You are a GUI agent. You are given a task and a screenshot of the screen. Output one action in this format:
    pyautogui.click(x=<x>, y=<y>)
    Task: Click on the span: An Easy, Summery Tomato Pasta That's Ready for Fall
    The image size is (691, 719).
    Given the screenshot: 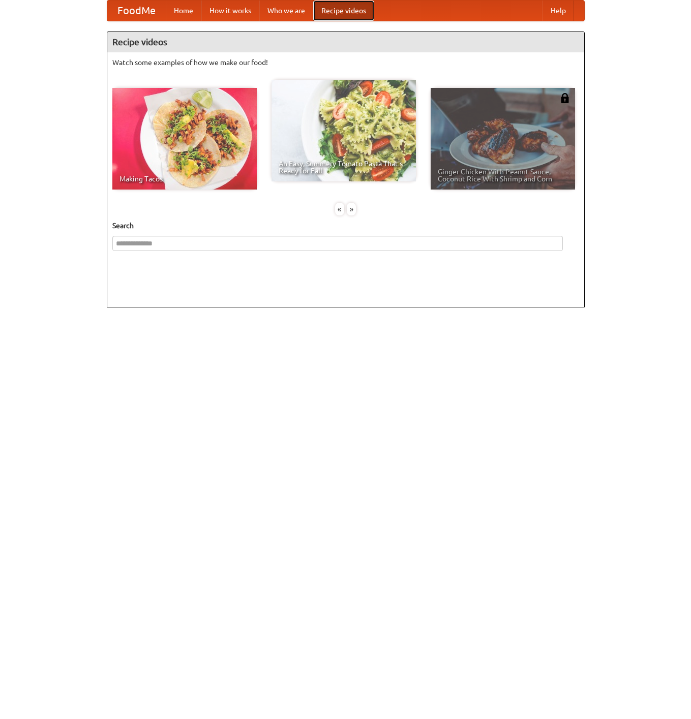 What is the action you would take?
    pyautogui.click(x=344, y=167)
    